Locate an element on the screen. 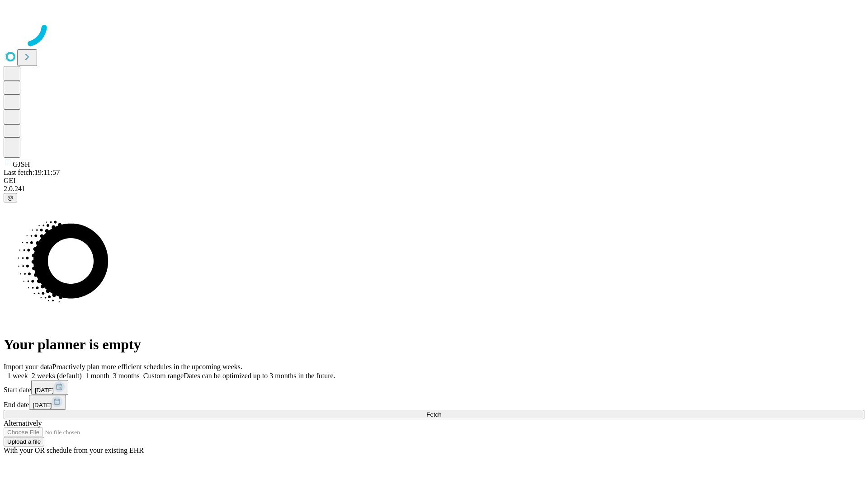  button: Fetch is located at coordinates (434, 414).